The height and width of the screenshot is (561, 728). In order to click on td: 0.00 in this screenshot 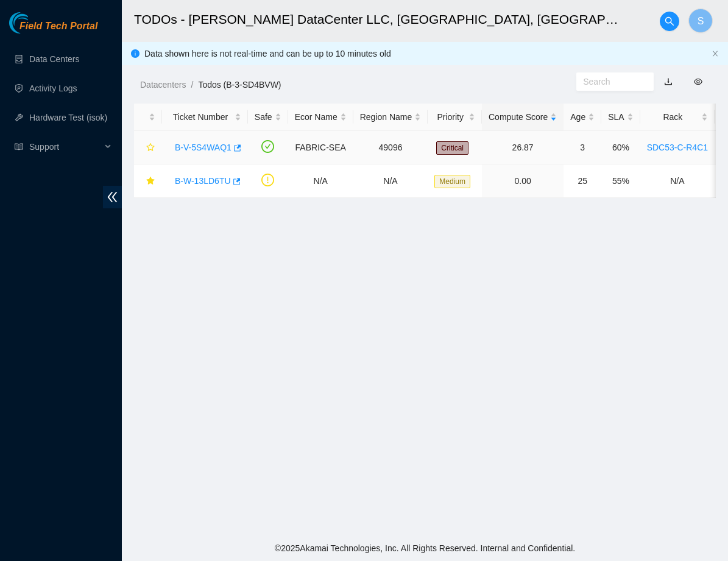, I will do `click(523, 181)`.